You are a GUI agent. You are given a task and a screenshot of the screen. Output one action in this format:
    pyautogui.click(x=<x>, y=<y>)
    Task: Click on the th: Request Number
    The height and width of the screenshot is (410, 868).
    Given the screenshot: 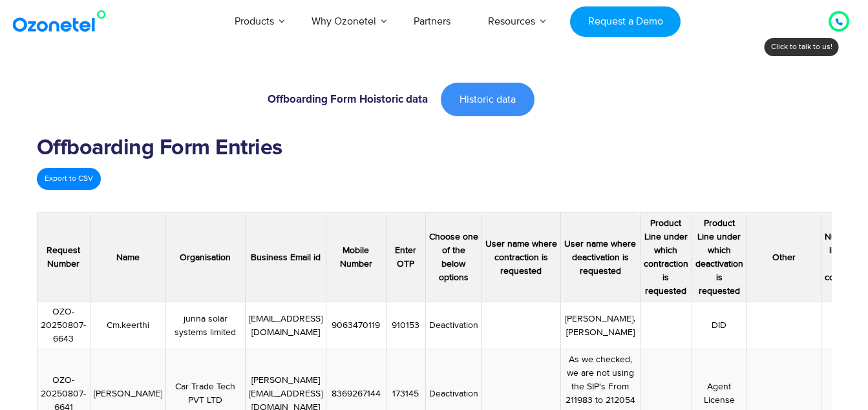 What is the action you would take?
    pyautogui.click(x=63, y=257)
    